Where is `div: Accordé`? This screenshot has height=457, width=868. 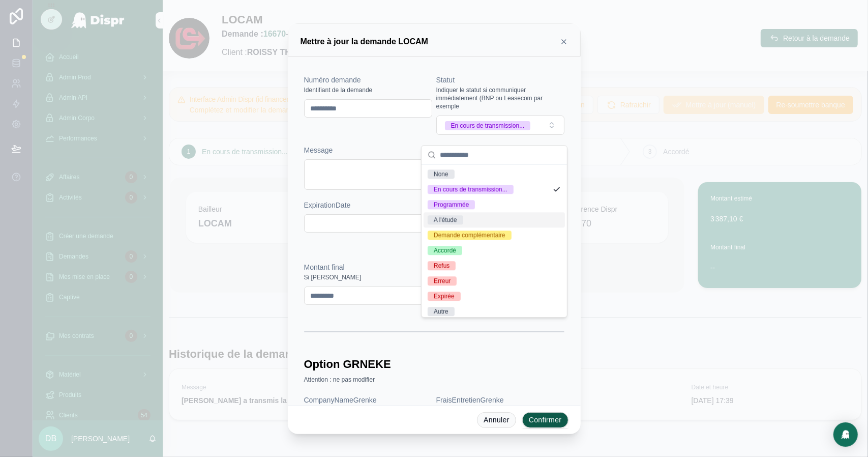 div: Accordé is located at coordinates (445, 250).